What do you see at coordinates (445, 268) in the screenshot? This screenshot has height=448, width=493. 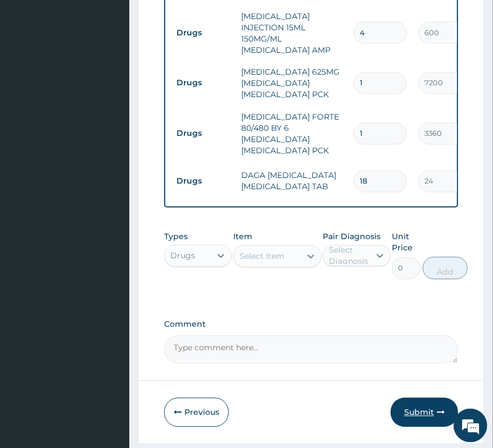 I see `button: Add` at bounding box center [445, 268].